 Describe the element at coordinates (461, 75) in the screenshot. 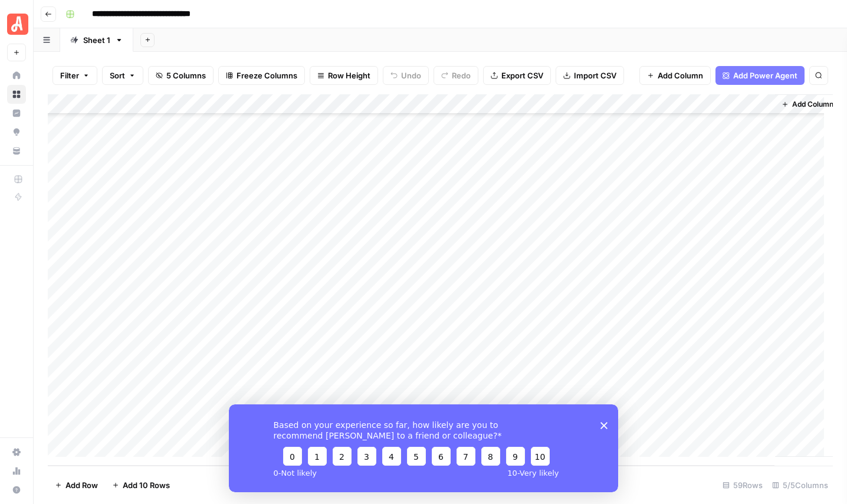

I see `span: Redo` at that location.